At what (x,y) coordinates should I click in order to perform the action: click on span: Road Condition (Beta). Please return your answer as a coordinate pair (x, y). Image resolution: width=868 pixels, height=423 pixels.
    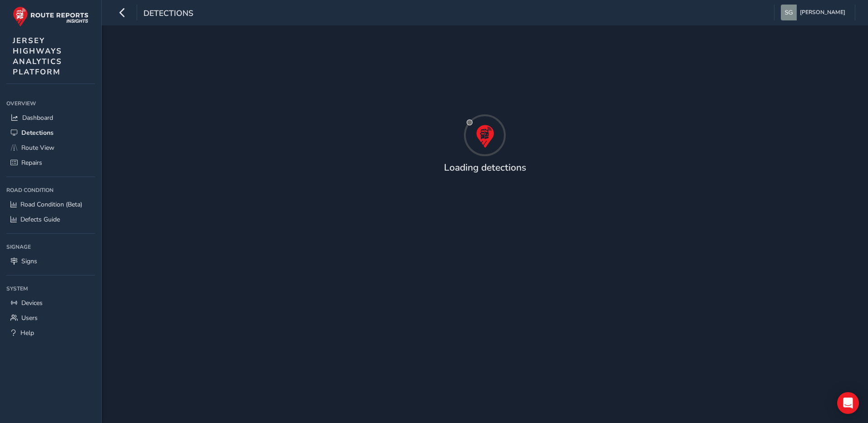
    Looking at the image, I should click on (51, 204).